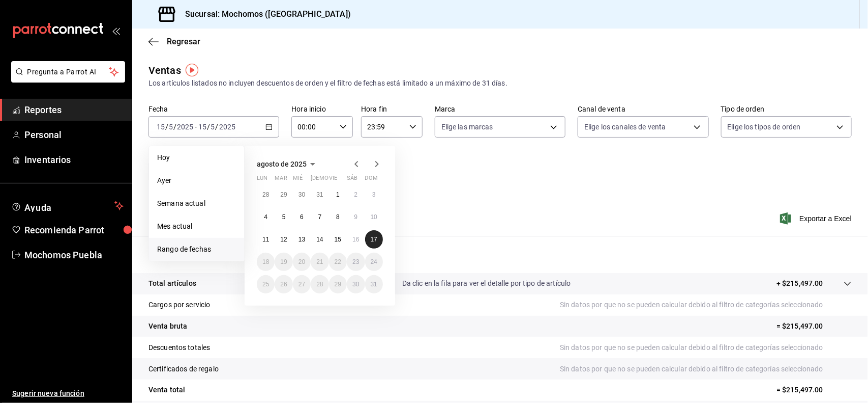 The image size is (868, 403). Describe the element at coordinates (374, 194) in the screenshot. I see `button: 3 de agosto de 2025` at that location.